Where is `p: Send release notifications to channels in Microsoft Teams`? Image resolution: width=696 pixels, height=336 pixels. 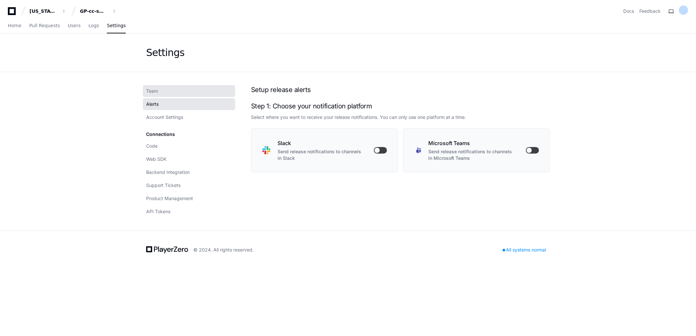
p: Send release notifications to channels in Microsoft Teams is located at coordinates (472, 155).